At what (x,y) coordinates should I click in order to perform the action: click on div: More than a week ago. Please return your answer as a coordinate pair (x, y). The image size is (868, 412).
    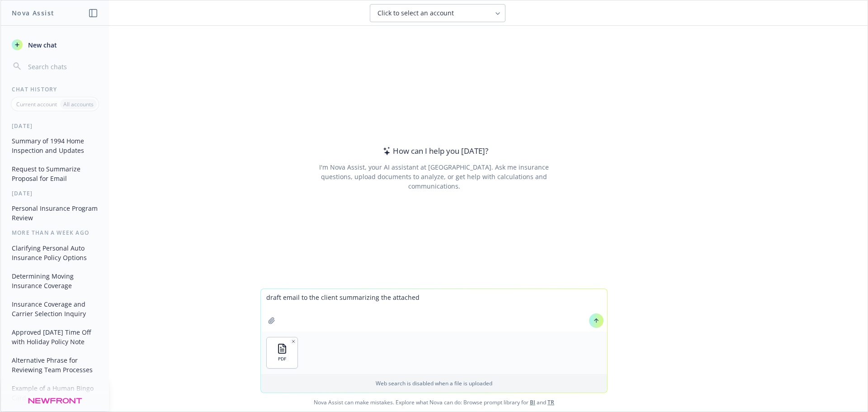
    Looking at the image, I should click on (55, 233).